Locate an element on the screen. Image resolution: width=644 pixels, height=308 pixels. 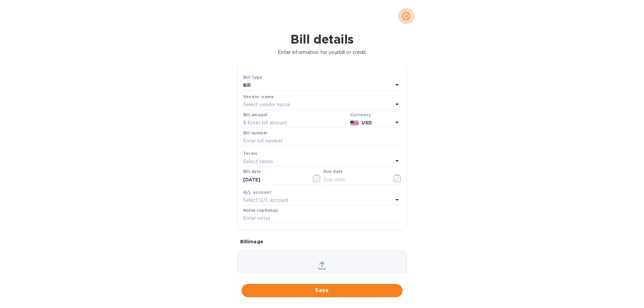
input: Select date is located at coordinates (274, 180).